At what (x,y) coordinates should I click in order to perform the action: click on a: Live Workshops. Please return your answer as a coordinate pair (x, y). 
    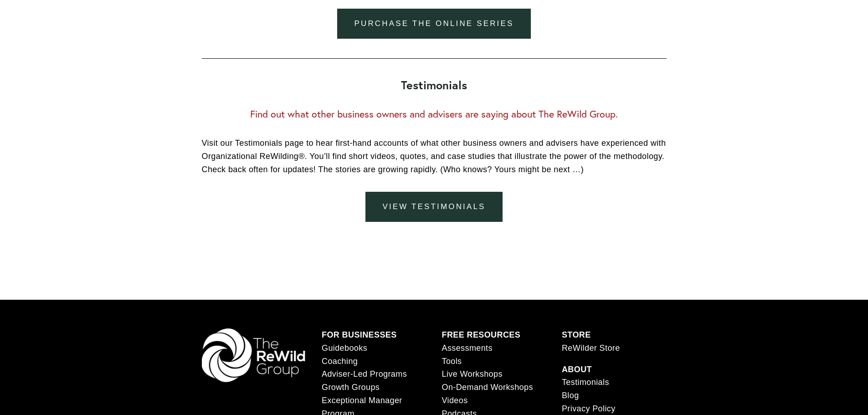
    Looking at the image, I should click on (472, 374).